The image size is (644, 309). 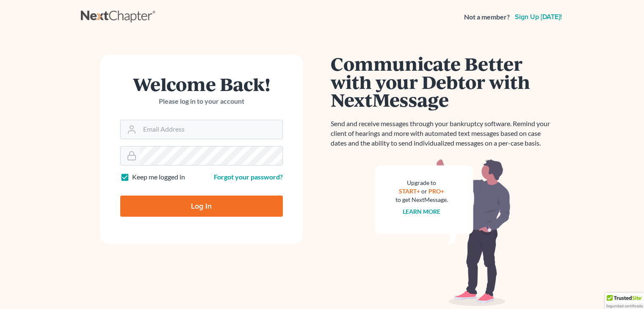 I want to click on h1: Welcome Back!, so click(x=201, y=83).